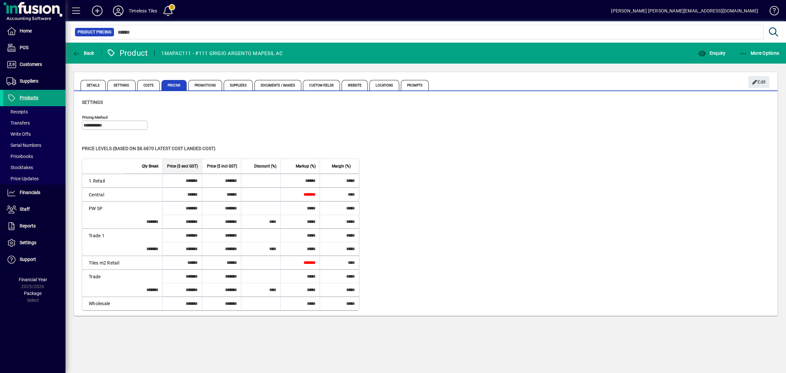  I want to click on a: Receipts, so click(34, 112).